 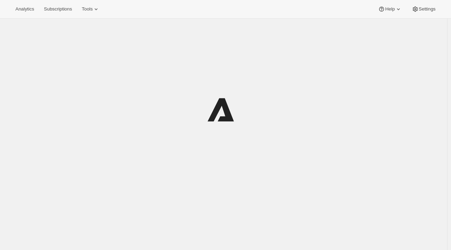 I want to click on button: Settings, so click(x=424, y=9).